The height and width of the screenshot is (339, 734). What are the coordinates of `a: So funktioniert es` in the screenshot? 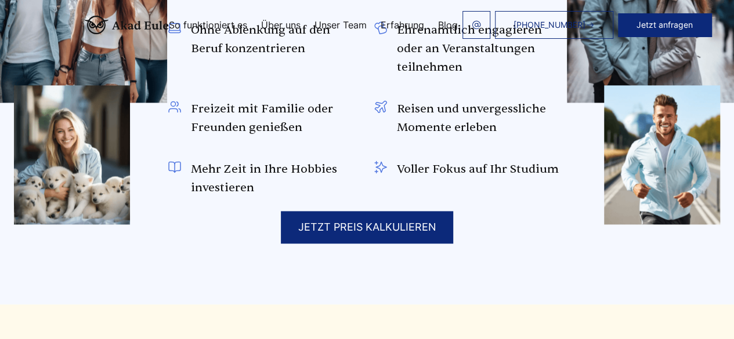 It's located at (208, 25).